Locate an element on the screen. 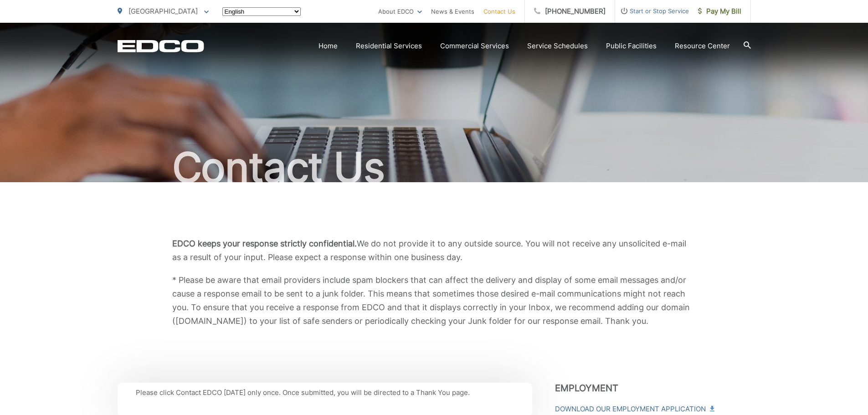 This screenshot has width=868, height=415. a: EDCD logo. Return to the homepage. is located at coordinates (161, 46).